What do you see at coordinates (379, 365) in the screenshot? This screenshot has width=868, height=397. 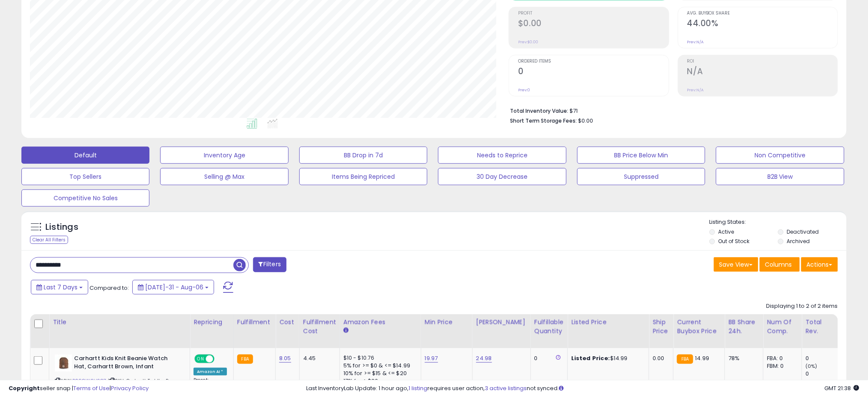 I see `div: 5% for >= $0 & <= $14.99` at bounding box center [379, 365].